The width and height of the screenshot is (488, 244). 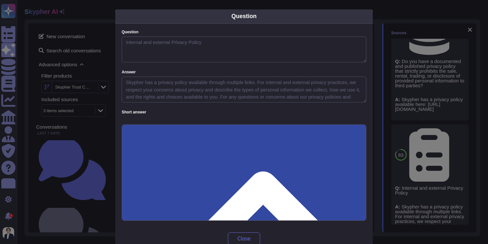 What do you see at coordinates (244, 16) in the screenshot?
I see `div: Question` at bounding box center [244, 16].